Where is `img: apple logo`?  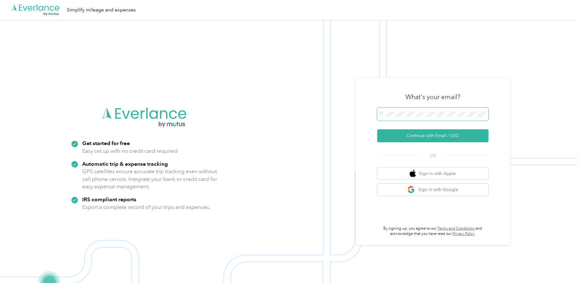 img: apple logo is located at coordinates (413, 174).